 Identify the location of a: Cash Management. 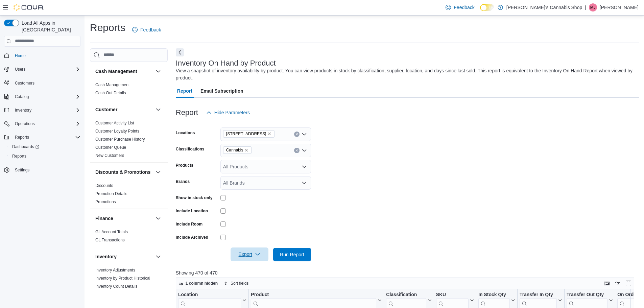
(112, 85).